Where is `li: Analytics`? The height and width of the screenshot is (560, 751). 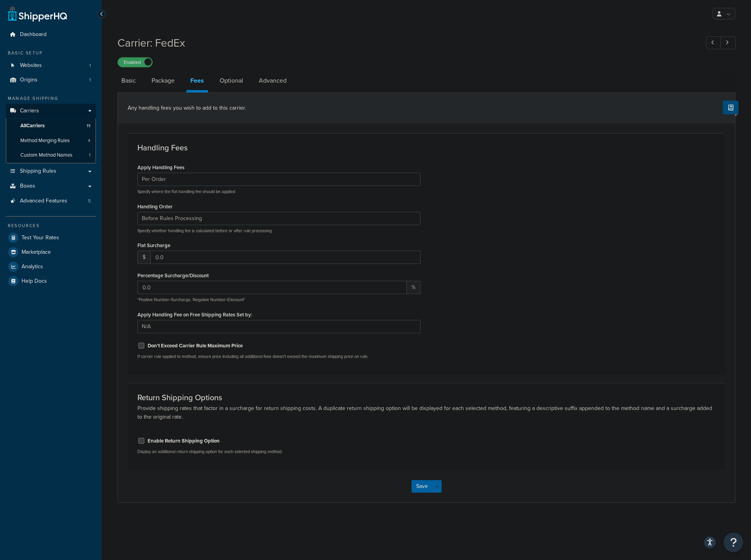 li: Analytics is located at coordinates (51, 266).